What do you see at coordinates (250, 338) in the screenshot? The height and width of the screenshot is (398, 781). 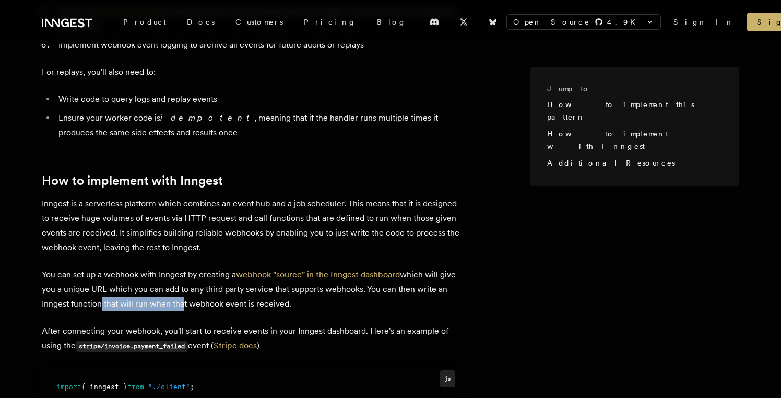 I see `p: After connecting your webhook, you'll start to receive events in your Inngest dashboard. Here's a...` at bounding box center [250, 338].